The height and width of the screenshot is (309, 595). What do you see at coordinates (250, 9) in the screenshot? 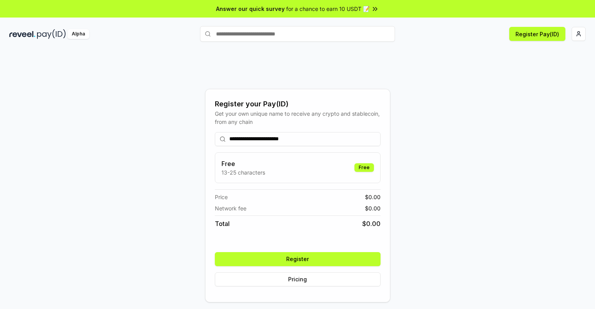
I see `span: Answer our quick survey` at bounding box center [250, 9].